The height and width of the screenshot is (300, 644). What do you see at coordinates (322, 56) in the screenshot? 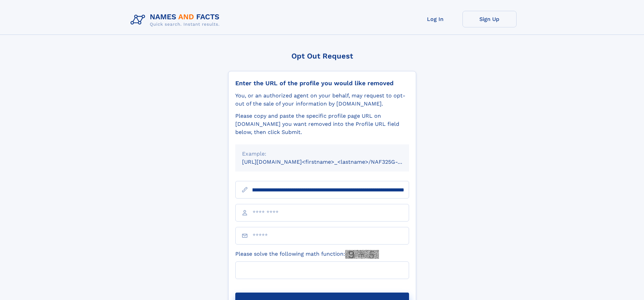
I see `div: Opt Out Request` at bounding box center [322, 56].